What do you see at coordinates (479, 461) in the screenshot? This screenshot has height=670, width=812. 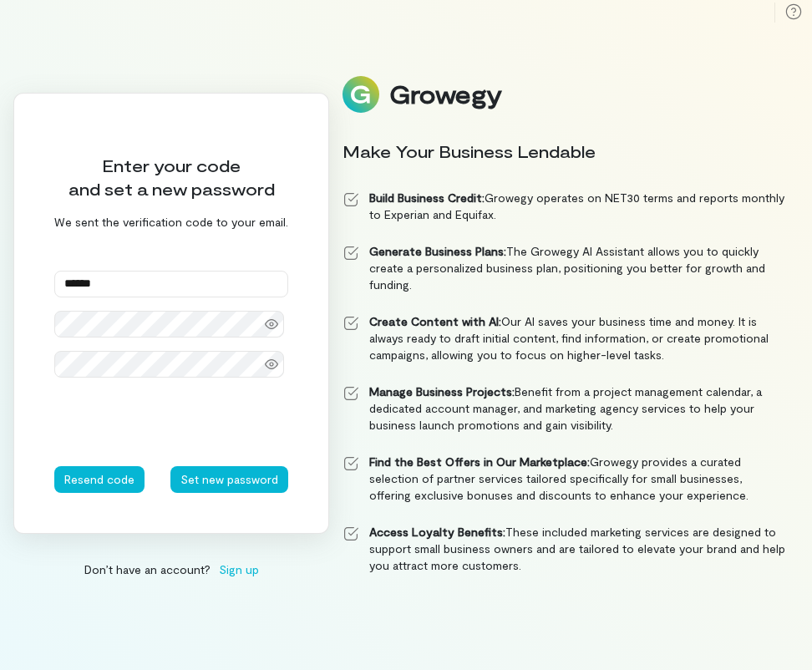 I see `strong: Find the Best Offers in Our Marketplace:` at bounding box center [479, 461].